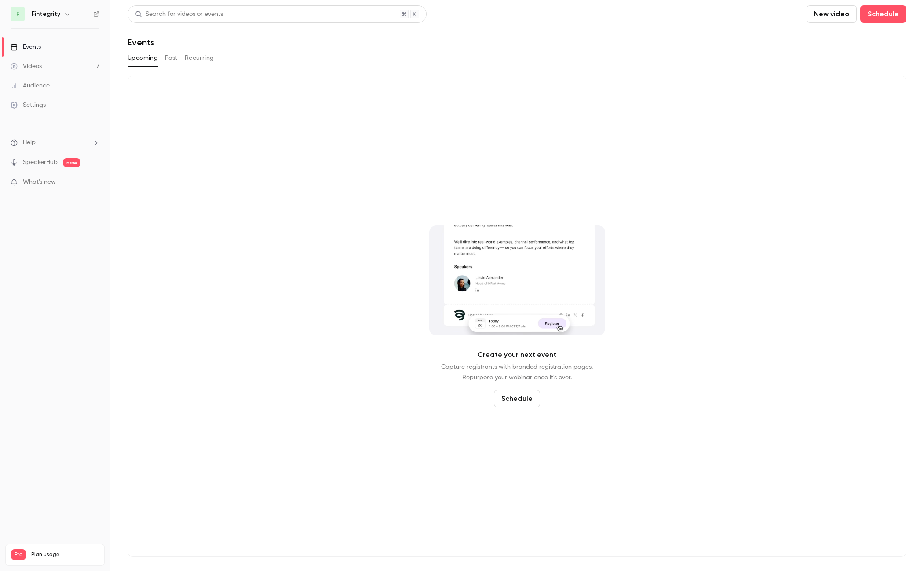 This screenshot has height=571, width=924. Describe the element at coordinates (28, 105) in the screenshot. I see `div: Settings` at that location.